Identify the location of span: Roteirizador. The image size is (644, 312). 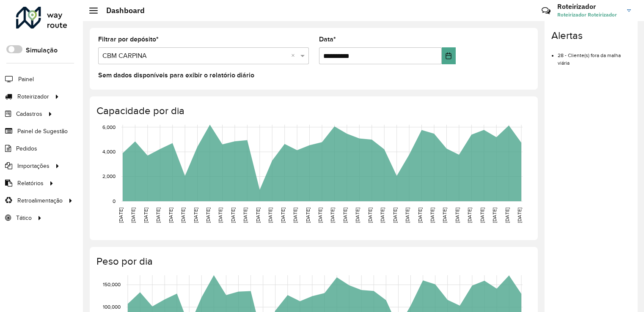
(33, 97).